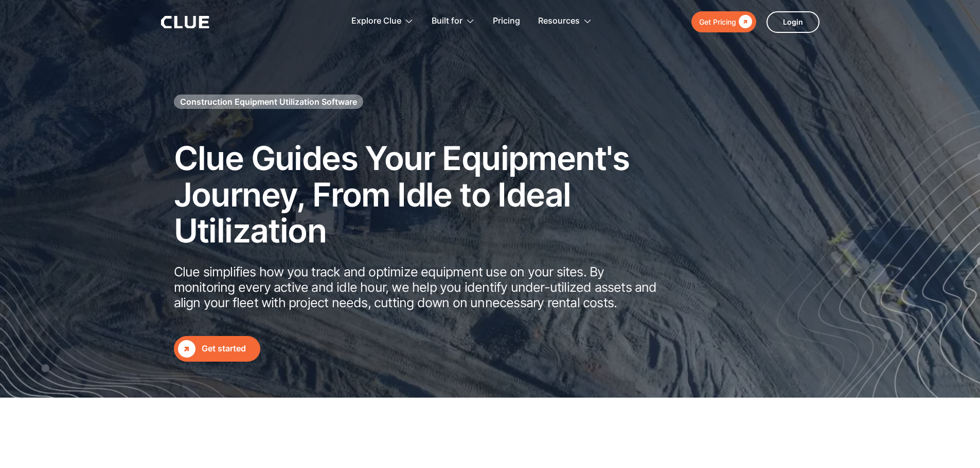 The image size is (980, 468). What do you see at coordinates (418, 195) in the screenshot?
I see `h2: Clue Guides Your Equipment's Journey, From Idle to Ideal Utilization` at bounding box center [418, 195].